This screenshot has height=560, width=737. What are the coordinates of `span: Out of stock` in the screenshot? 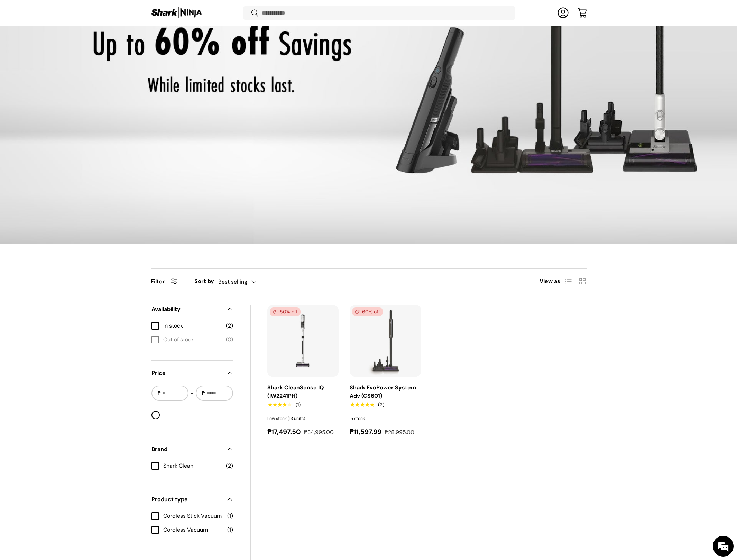 It's located at (192, 340).